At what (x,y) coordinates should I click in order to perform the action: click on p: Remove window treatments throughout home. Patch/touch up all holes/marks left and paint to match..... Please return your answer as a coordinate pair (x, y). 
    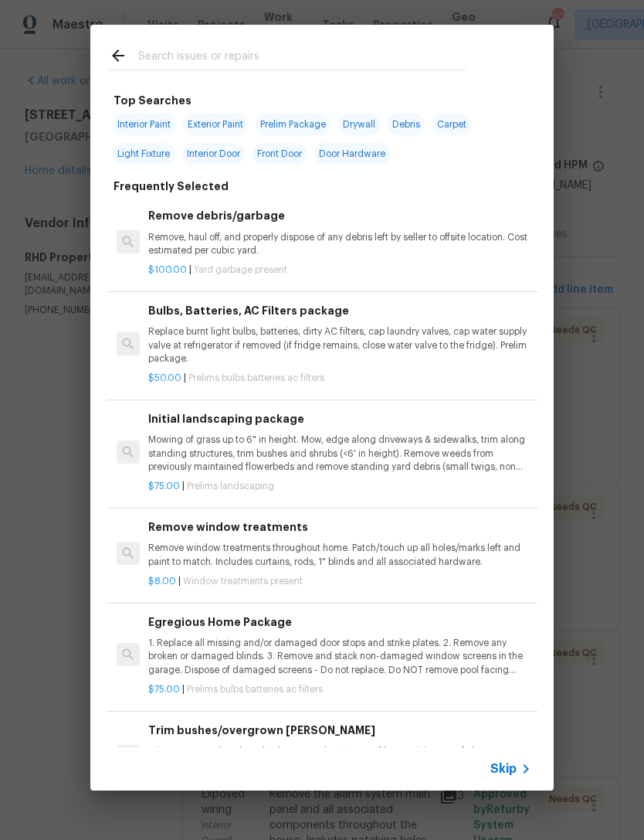
    Looking at the image, I should click on (340, 555).